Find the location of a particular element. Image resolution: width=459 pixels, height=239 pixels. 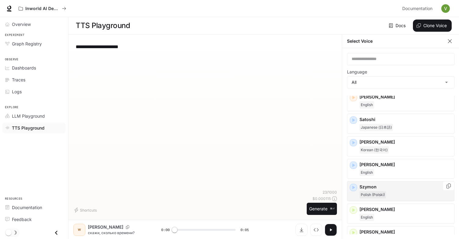

a: Logs is located at coordinates (34, 92).